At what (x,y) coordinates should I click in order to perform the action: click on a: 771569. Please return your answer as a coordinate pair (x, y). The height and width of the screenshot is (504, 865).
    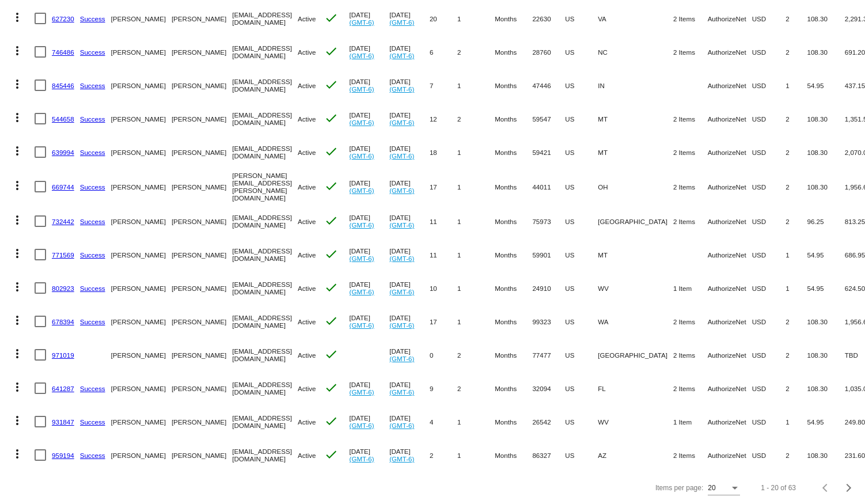
    Looking at the image, I should click on (63, 255).